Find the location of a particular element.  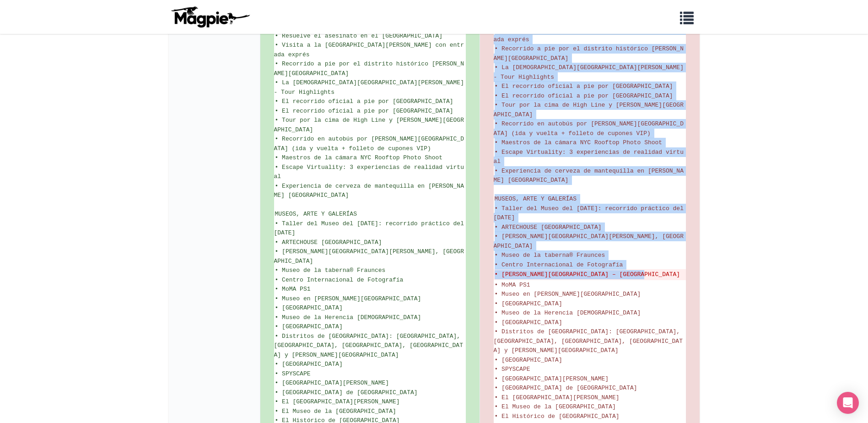

div: Abra Intercom Messenger is located at coordinates (848, 403).